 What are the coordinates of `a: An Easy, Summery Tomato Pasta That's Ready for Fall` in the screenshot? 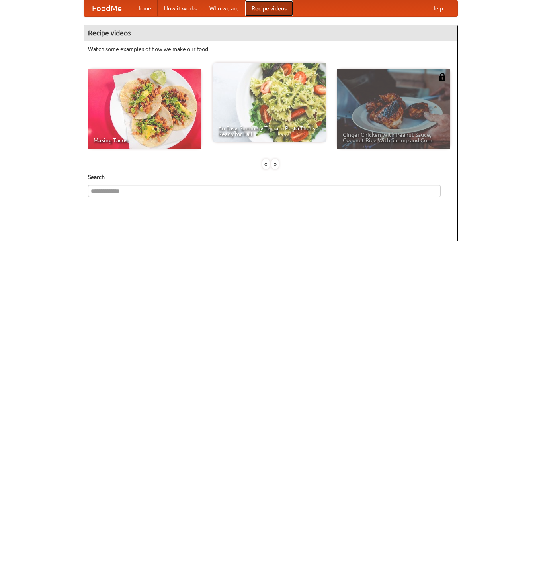 It's located at (269, 102).